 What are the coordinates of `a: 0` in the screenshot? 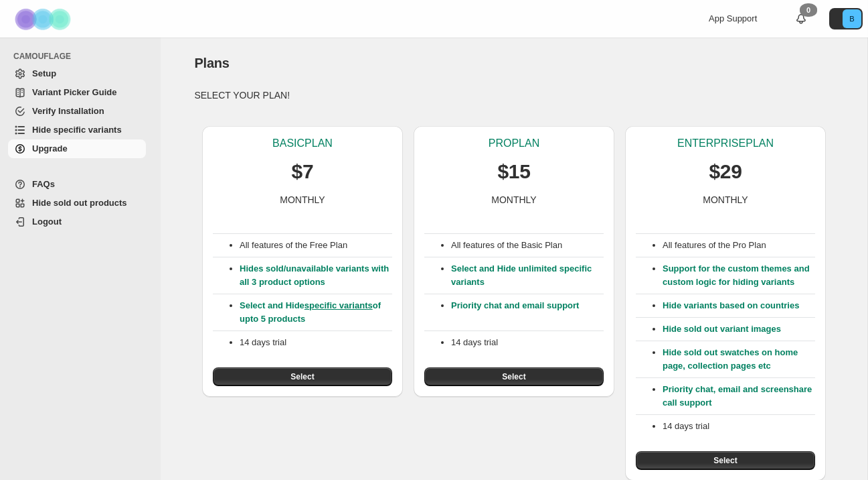 It's located at (801, 19).